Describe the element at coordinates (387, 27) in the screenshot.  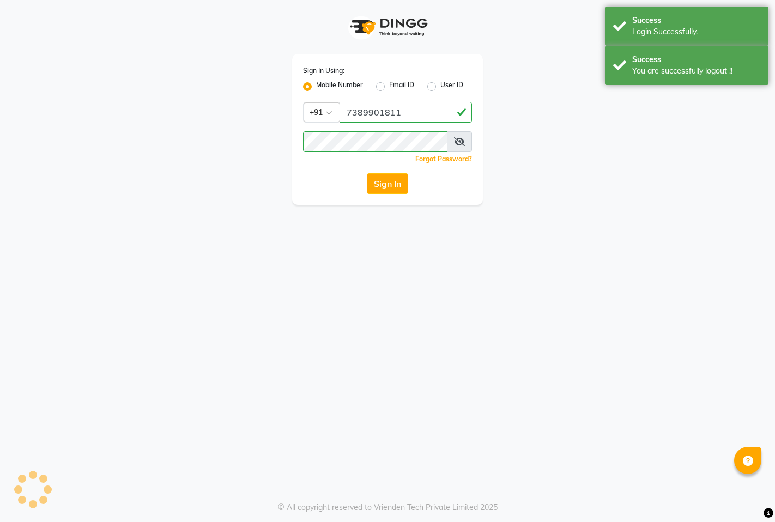
I see `img: logo1.svg` at that location.